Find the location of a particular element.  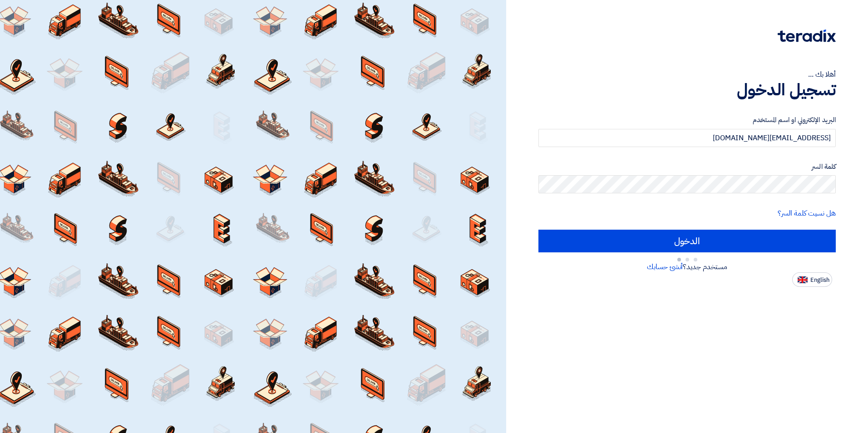

input: الدخول is located at coordinates (687, 241).